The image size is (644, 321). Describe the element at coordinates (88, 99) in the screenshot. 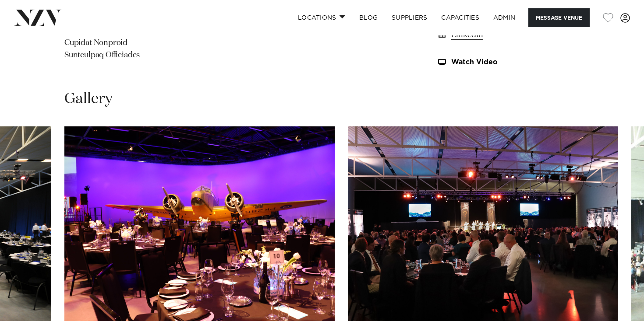

I see `h2: Gallery` at that location.